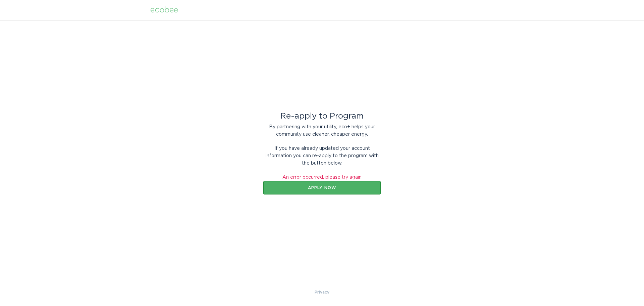  What do you see at coordinates (322, 116) in the screenshot?
I see `div: Re-apply to Program` at bounding box center [322, 116].